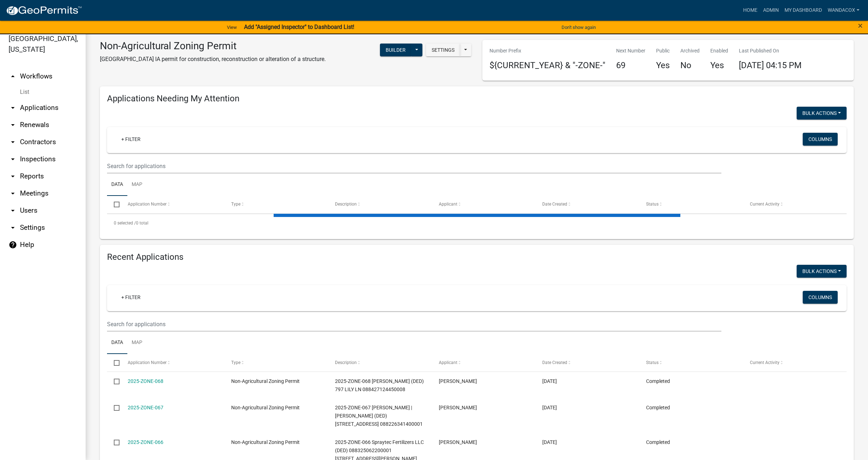  What do you see at coordinates (145, 408) in the screenshot?
I see `a: 2025-ZONE-067` at bounding box center [145, 408].